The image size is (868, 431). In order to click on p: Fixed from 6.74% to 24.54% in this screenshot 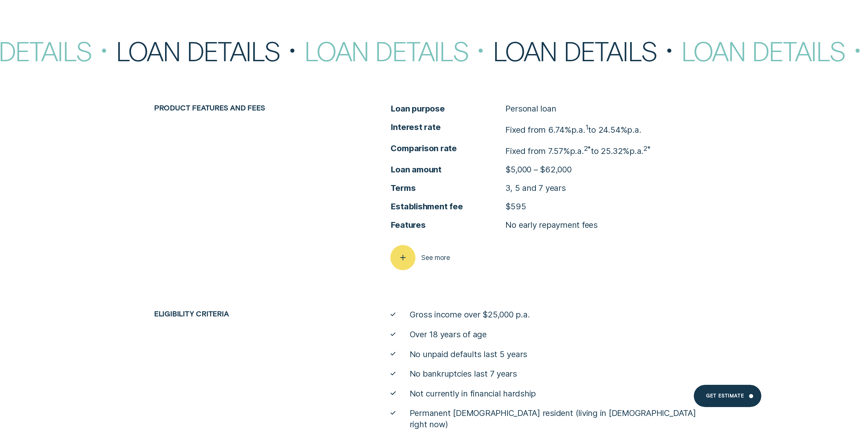, I will do `click(574, 129)`.